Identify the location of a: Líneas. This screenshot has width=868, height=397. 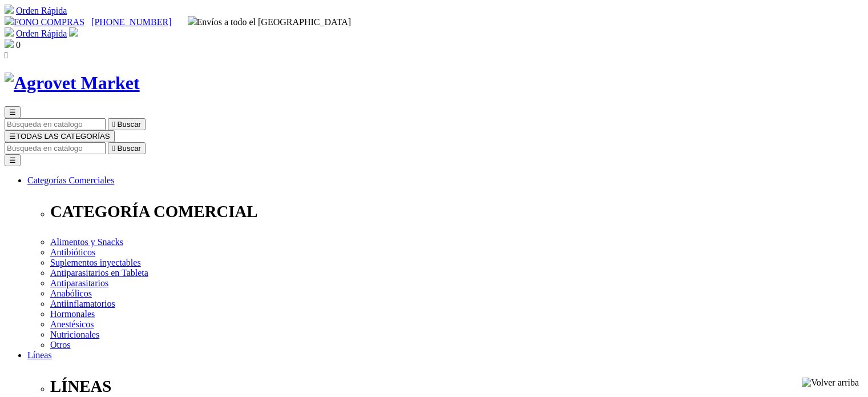
(40, 354).